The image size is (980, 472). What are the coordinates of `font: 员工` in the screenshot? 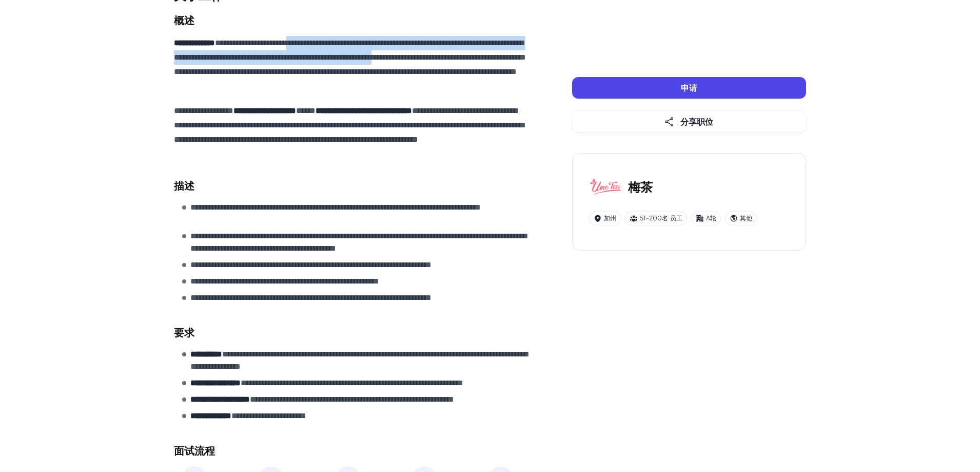 It's located at (677, 218).